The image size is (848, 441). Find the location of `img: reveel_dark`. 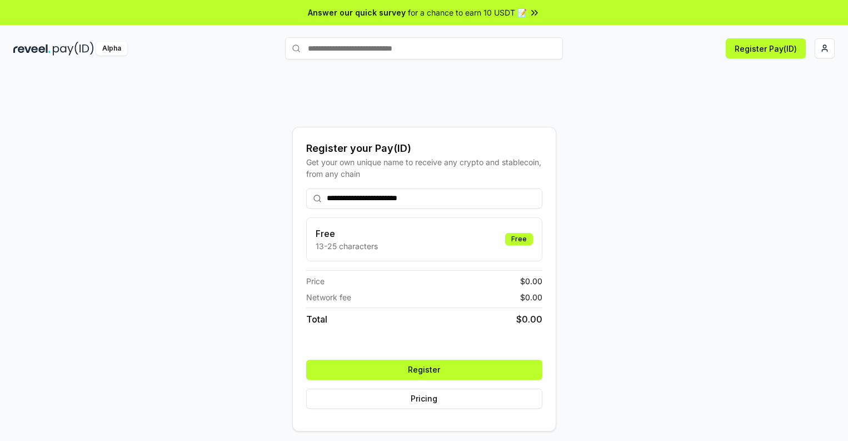

img: reveel_dark is located at coordinates (32, 48).